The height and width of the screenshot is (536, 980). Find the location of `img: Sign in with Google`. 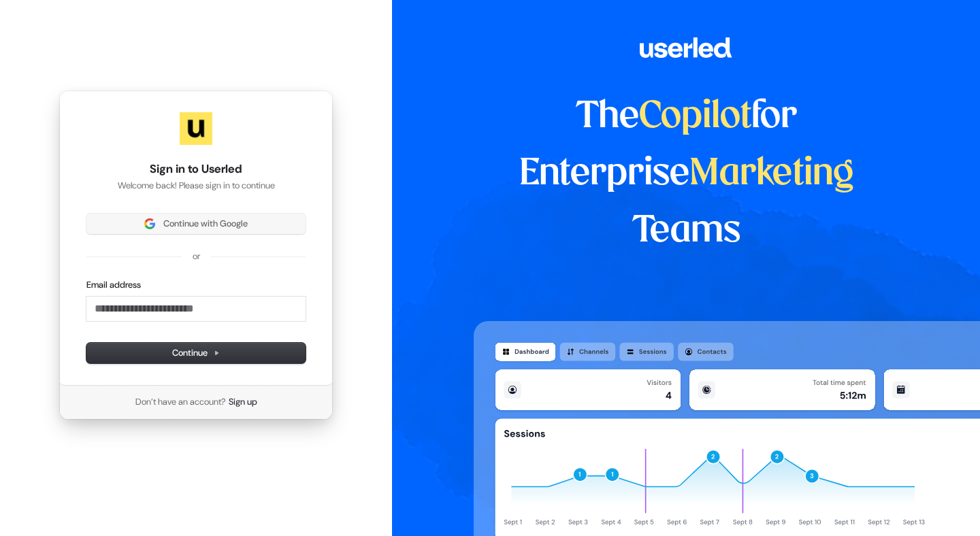

img: Sign in with Google is located at coordinates (150, 224).